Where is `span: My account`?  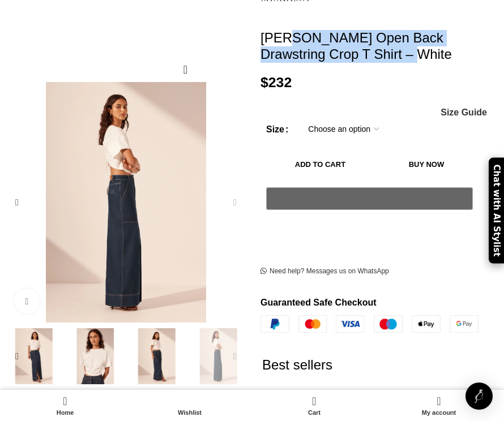
span: My account is located at coordinates (439, 412).